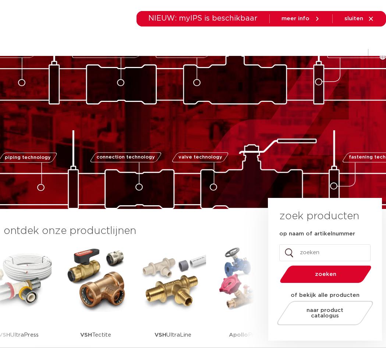 The width and height of the screenshot is (386, 348). What do you see at coordinates (152, 34) in the screenshot?
I see `a: markten` at bounding box center [152, 34].